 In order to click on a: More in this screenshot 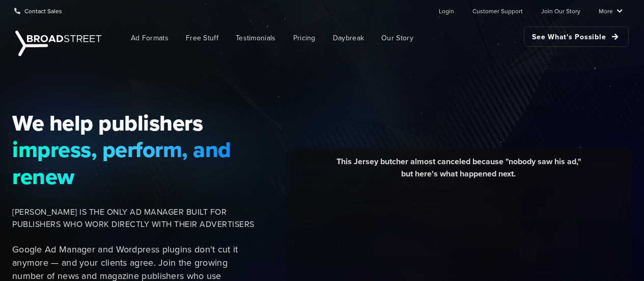, I will do `click(610, 11)`.